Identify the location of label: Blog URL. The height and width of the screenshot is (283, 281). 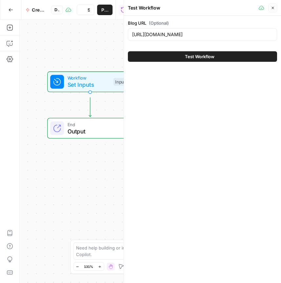
(203, 23).